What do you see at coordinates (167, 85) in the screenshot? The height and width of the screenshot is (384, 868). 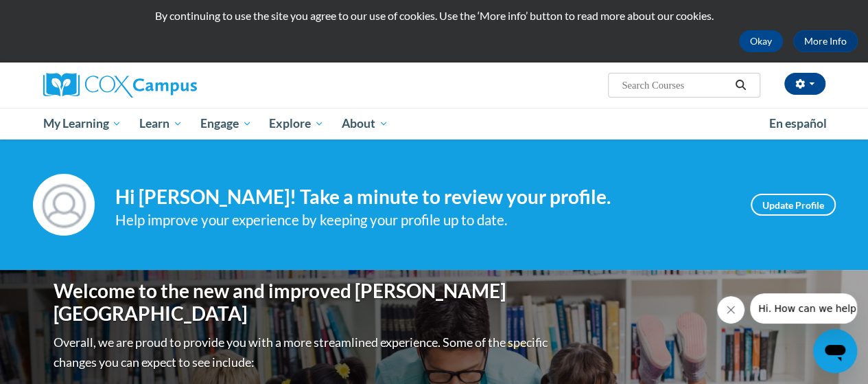 I see `a: Cox Campus` at bounding box center [167, 85].